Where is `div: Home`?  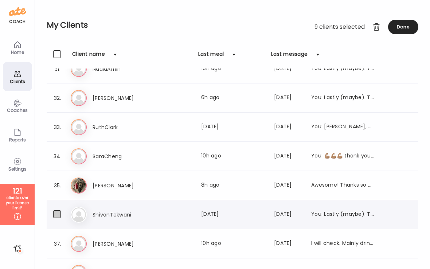 div: Home is located at coordinates (17, 52).